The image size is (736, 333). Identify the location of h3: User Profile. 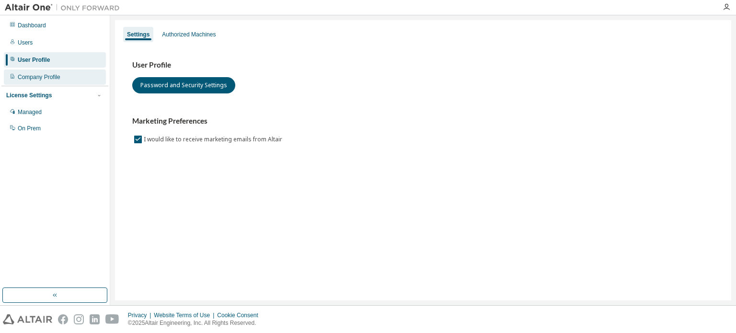
(423, 65).